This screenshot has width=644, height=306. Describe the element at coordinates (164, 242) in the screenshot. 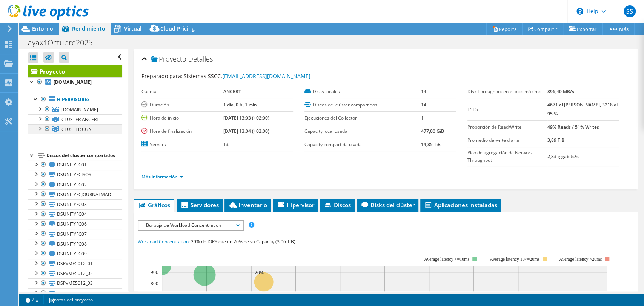

I see `span: Workload Concentration:` at that location.